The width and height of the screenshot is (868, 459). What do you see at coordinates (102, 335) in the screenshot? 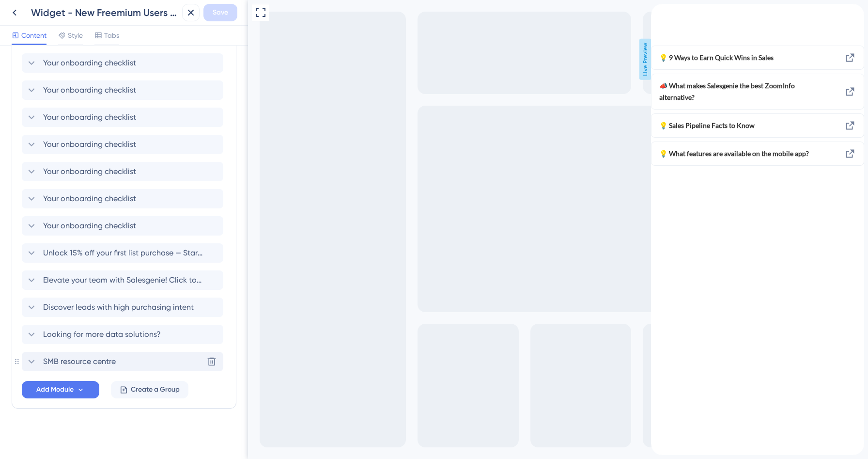
I see `span: Looking for more data solutions?` at bounding box center [102, 335].